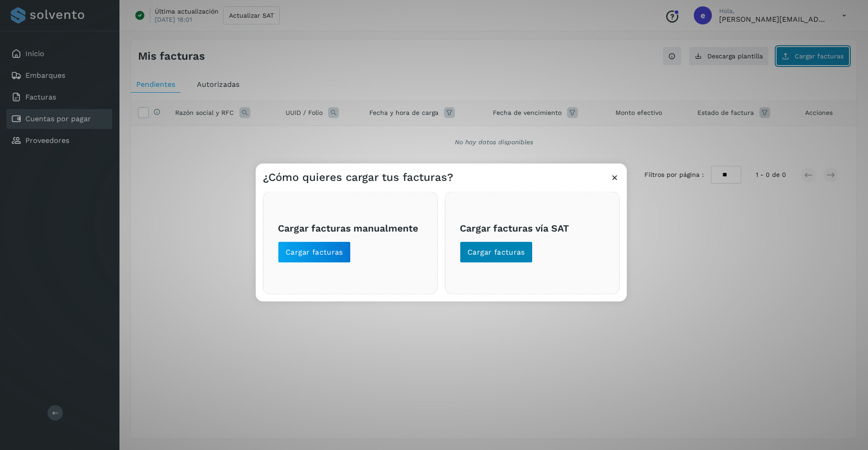 This screenshot has width=868, height=450. What do you see at coordinates (358, 177) in the screenshot?
I see `h3: ¿Cómo quieres cargar tus facturas?` at bounding box center [358, 177].